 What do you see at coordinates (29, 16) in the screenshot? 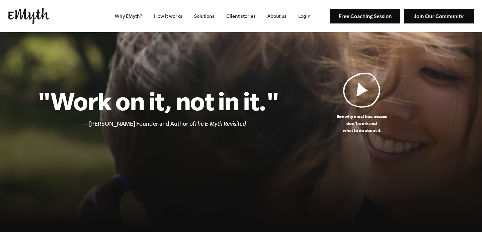
I see `img: EMyth` at bounding box center [29, 16].